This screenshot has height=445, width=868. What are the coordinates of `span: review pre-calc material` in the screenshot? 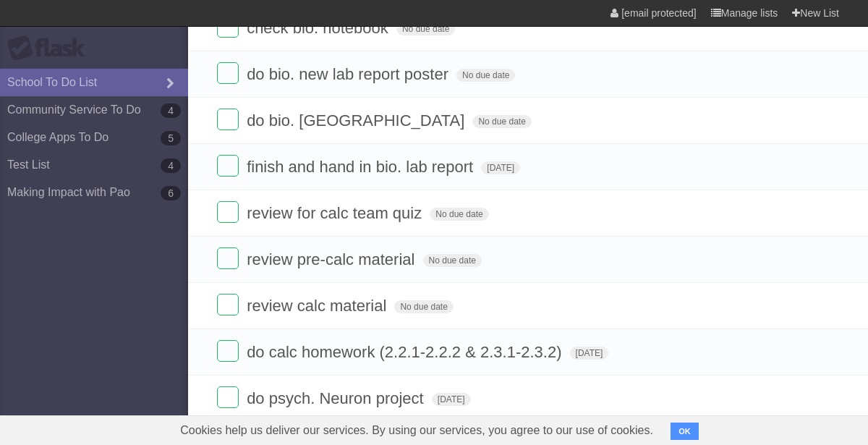 It's located at (332, 259).